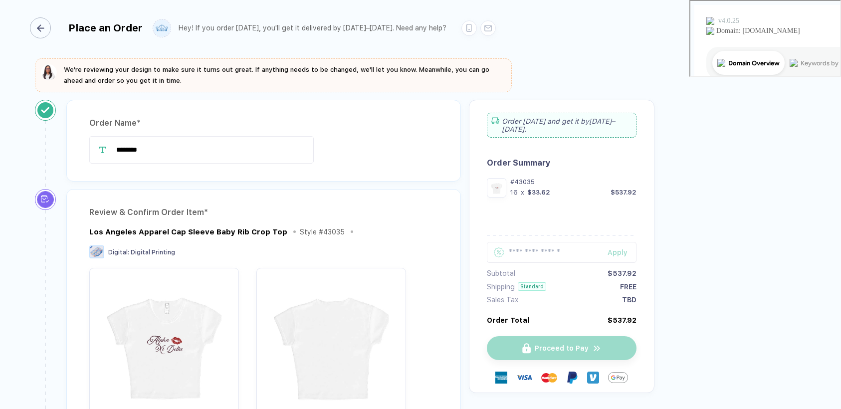 The width and height of the screenshot is (841, 409). I want to click on span: Digital :, so click(119, 252).